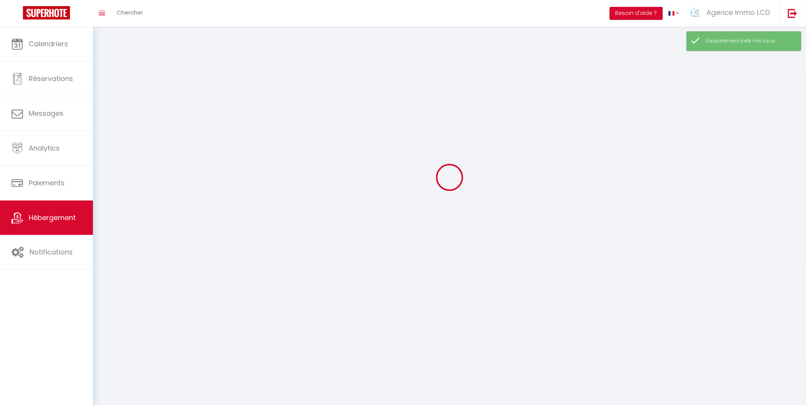 Image resolution: width=806 pixels, height=405 pixels. I want to click on img: logout, so click(792, 13).